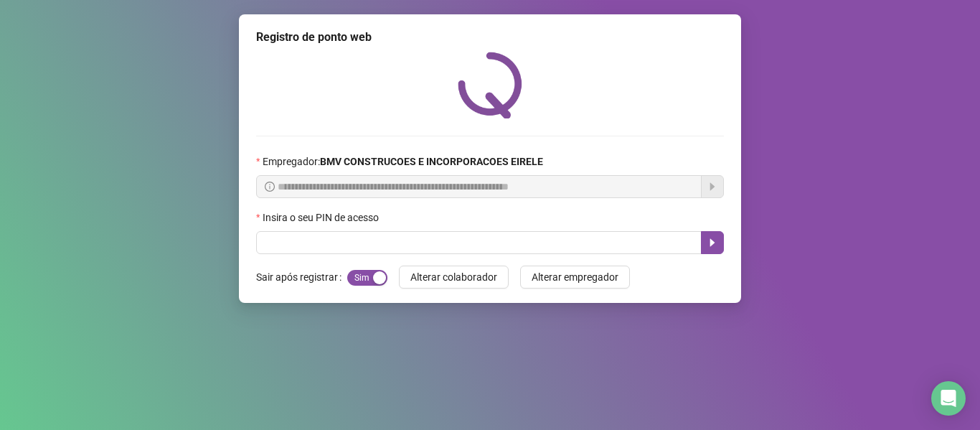  What do you see at coordinates (948, 398) in the screenshot?
I see `div: Open Intercom Messenger` at bounding box center [948, 398].